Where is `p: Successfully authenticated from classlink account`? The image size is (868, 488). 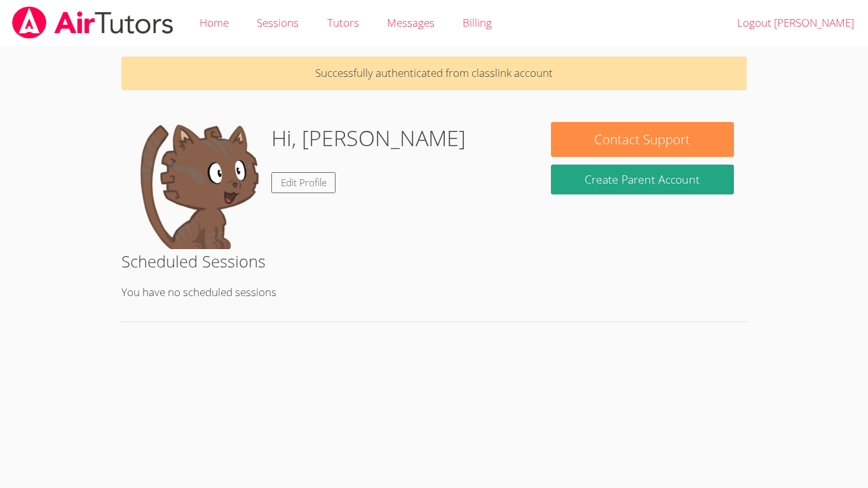 p: Successfully authenticated from classlink account is located at coordinates (434, 73).